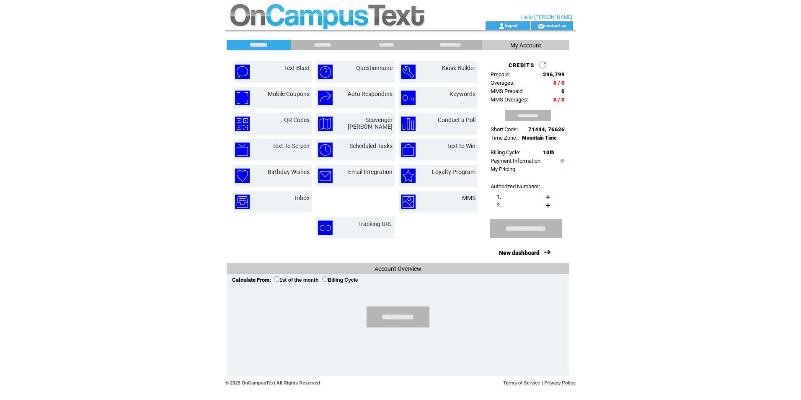  What do you see at coordinates (519, 253) in the screenshot?
I see `a: New dashboard` at bounding box center [519, 253].